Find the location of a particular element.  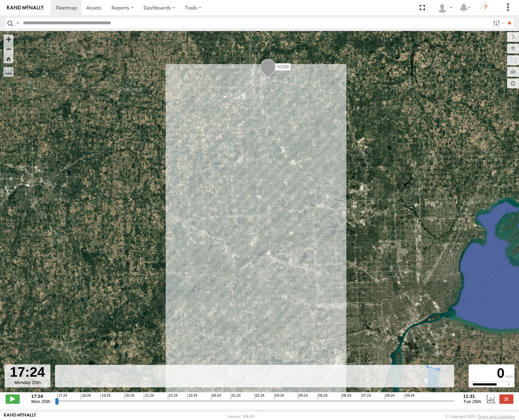

label: Search Filter Options is located at coordinates (497, 23).